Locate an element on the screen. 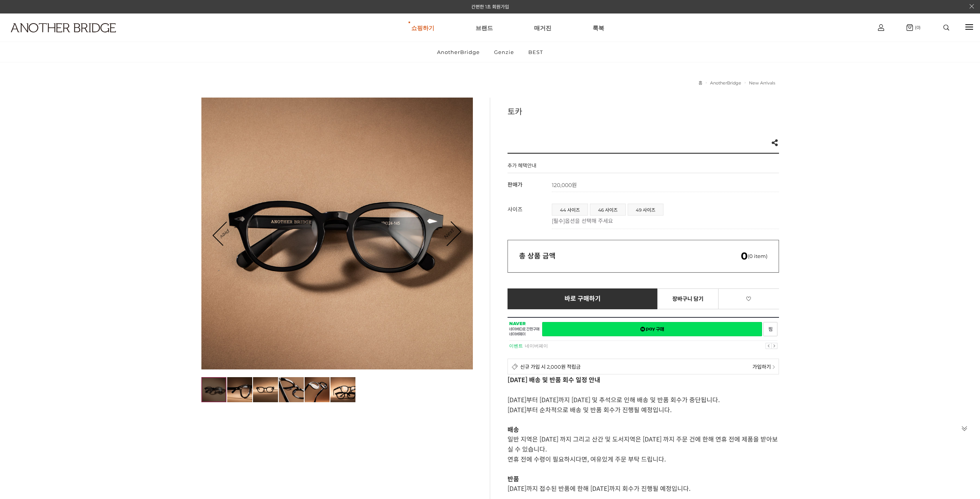 The height and width of the screenshot is (499, 980). strong: 배송 is located at coordinates (514, 429).